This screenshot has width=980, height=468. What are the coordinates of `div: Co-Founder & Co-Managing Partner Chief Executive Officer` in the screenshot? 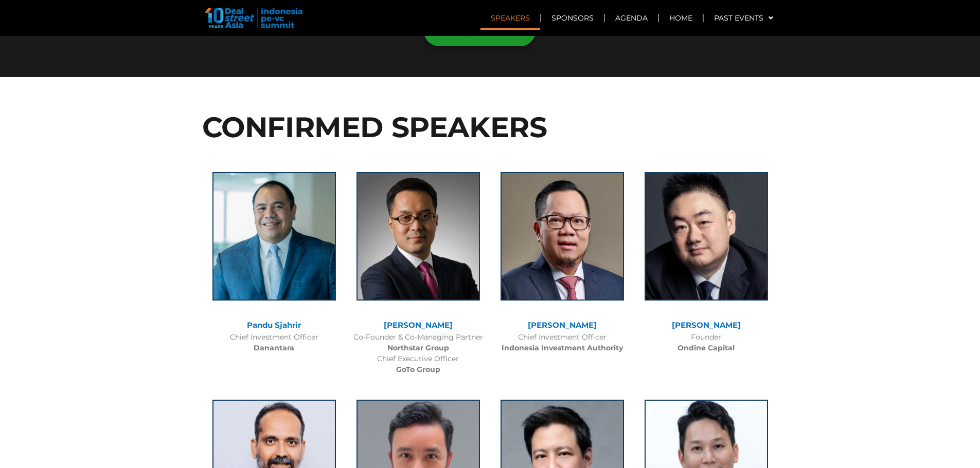 It's located at (419, 353).